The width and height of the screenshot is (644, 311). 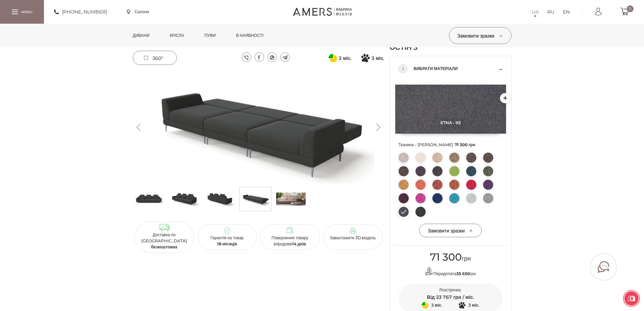 I want to click on a: viber, so click(x=247, y=57).